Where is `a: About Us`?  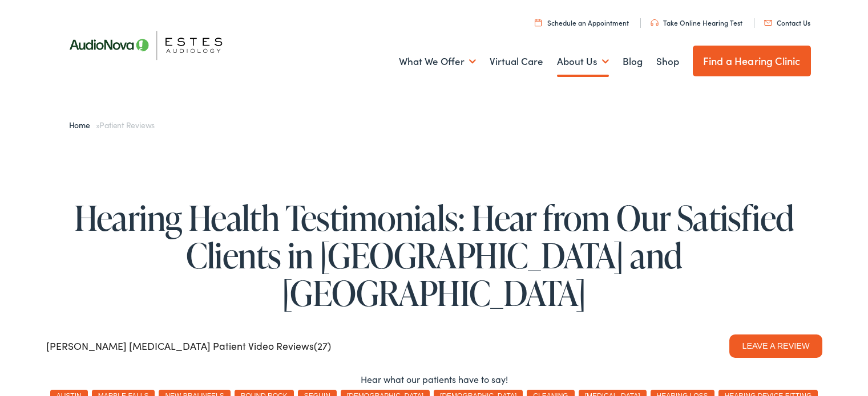 a: About Us is located at coordinates (583, 62).